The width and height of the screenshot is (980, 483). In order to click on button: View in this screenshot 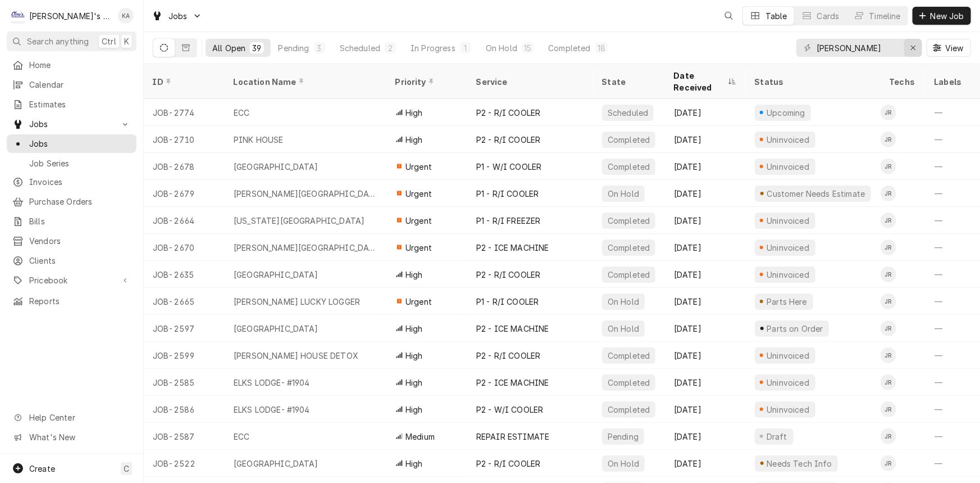, I will do `click(949, 47)`.